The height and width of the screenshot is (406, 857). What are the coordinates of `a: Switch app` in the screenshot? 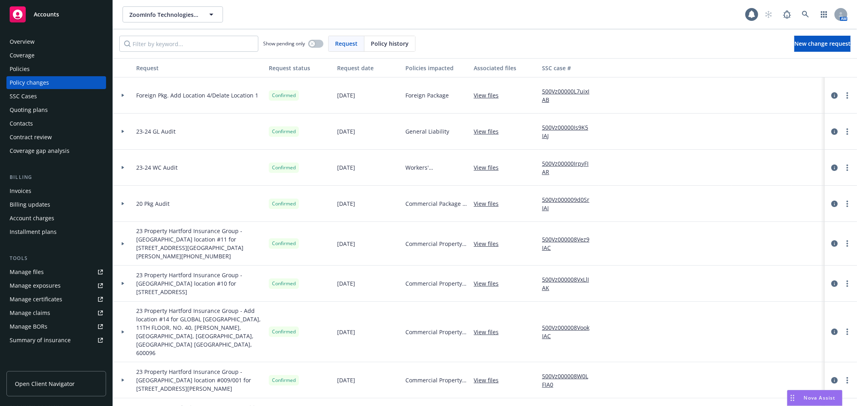 It's located at (824, 14).